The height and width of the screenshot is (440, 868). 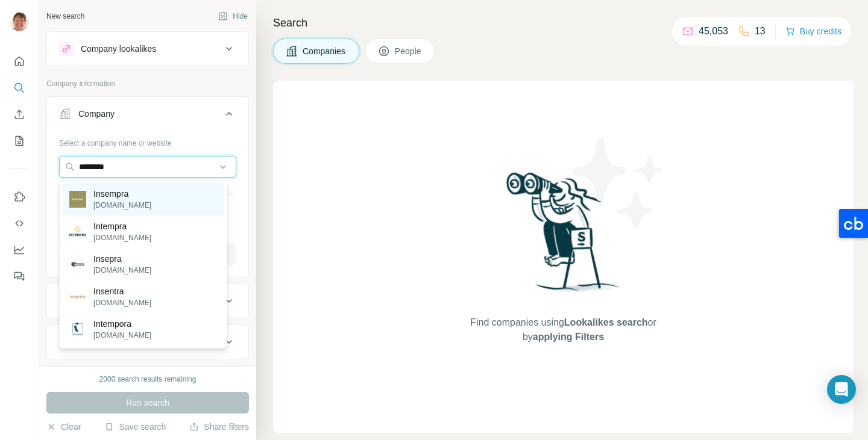 What do you see at coordinates (19, 250) in the screenshot?
I see `button: Dashboard` at bounding box center [19, 250].